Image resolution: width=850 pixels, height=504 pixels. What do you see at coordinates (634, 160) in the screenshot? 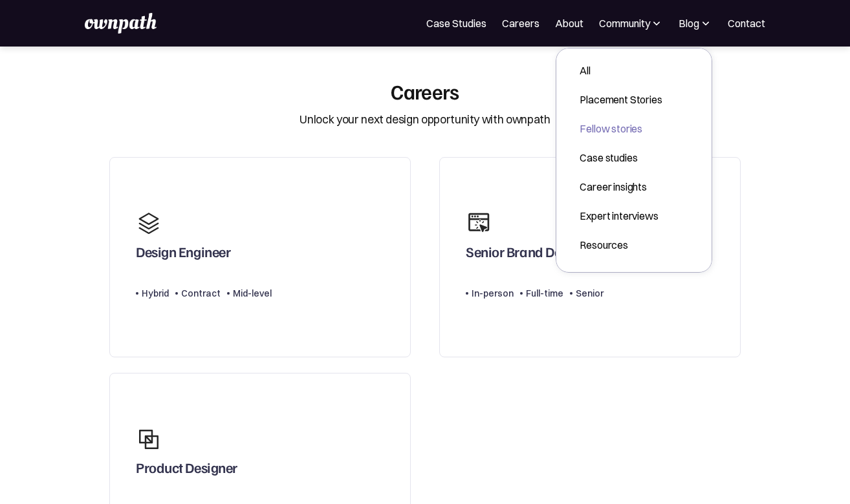
I see `nav: Blog` at bounding box center [634, 160].